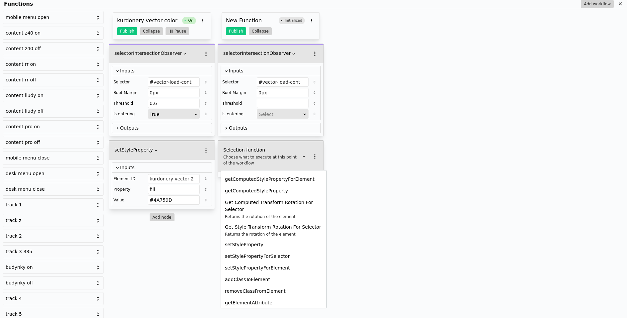 The image size is (627, 318). What do you see at coordinates (134, 150) in the screenshot?
I see `h5: setStyleProperty` at bounding box center [134, 150].